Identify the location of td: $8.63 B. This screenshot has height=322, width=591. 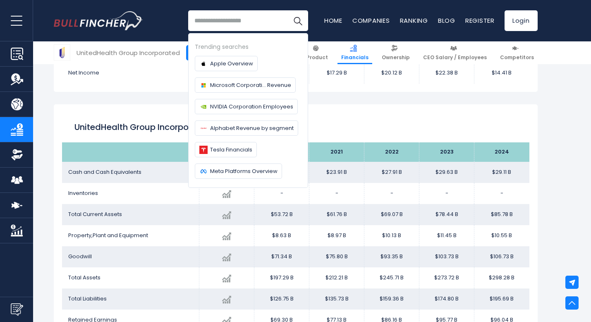
(282, 235).